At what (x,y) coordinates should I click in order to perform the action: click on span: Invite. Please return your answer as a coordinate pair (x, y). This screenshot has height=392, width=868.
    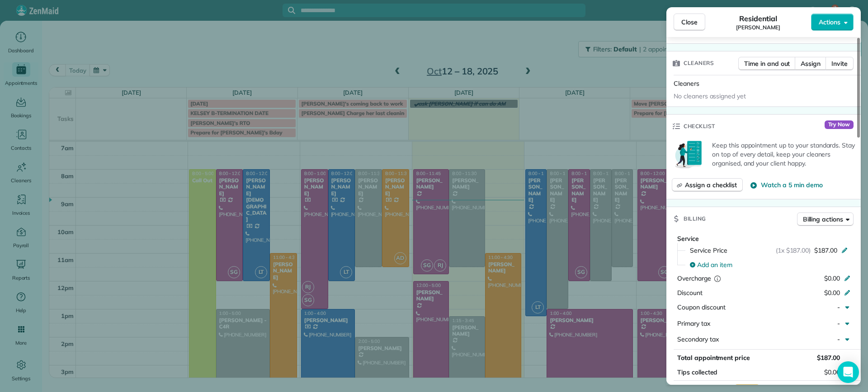
    Looking at the image, I should click on (839, 64).